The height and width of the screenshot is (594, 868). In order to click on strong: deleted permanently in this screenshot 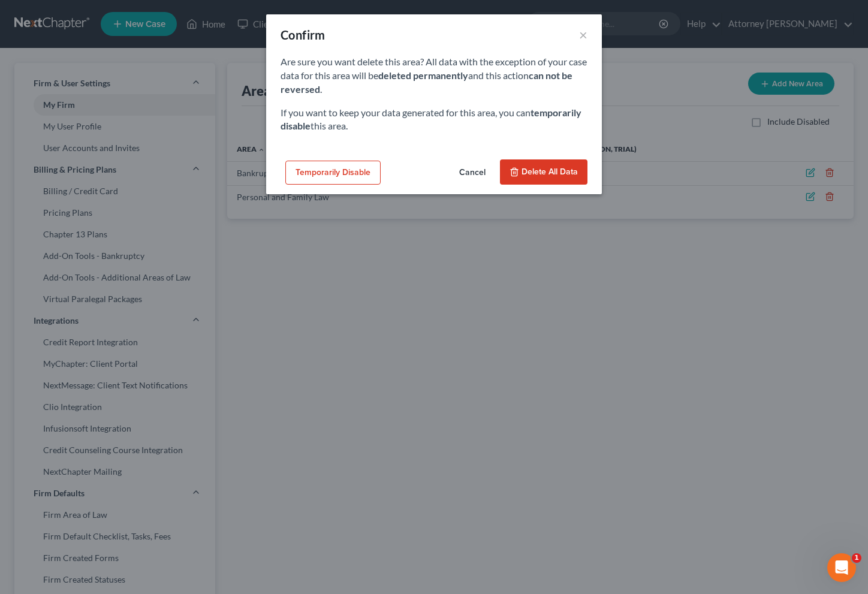, I will do `click(423, 75)`.